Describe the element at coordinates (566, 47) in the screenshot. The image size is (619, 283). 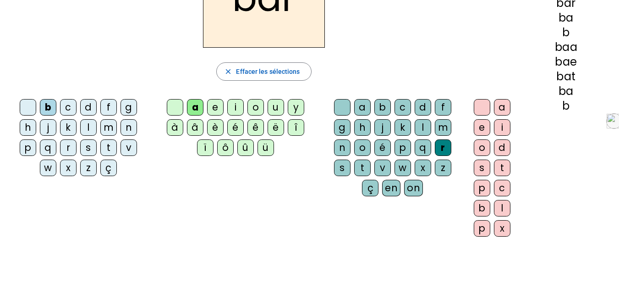
I see `div: baa` at that location.